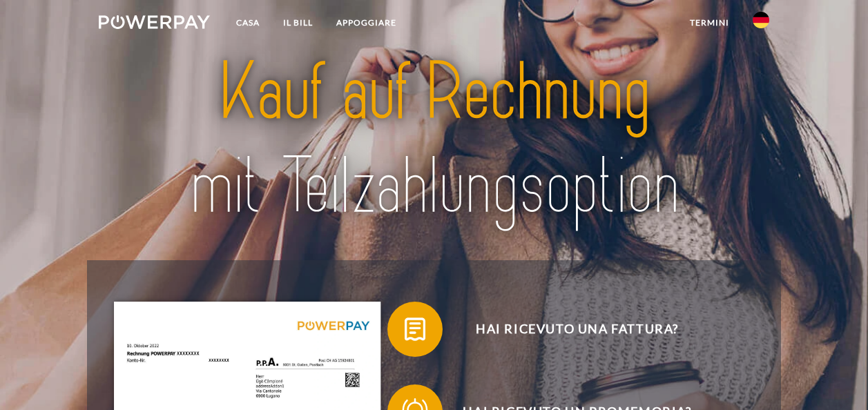  What do you see at coordinates (709, 22) in the screenshot?
I see `a: Termini` at bounding box center [709, 22].